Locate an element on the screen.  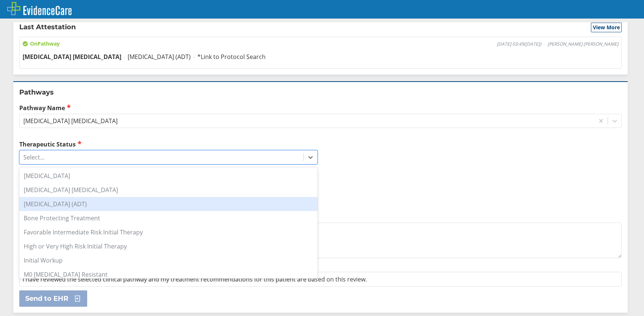
button: View More is located at coordinates (606, 27).